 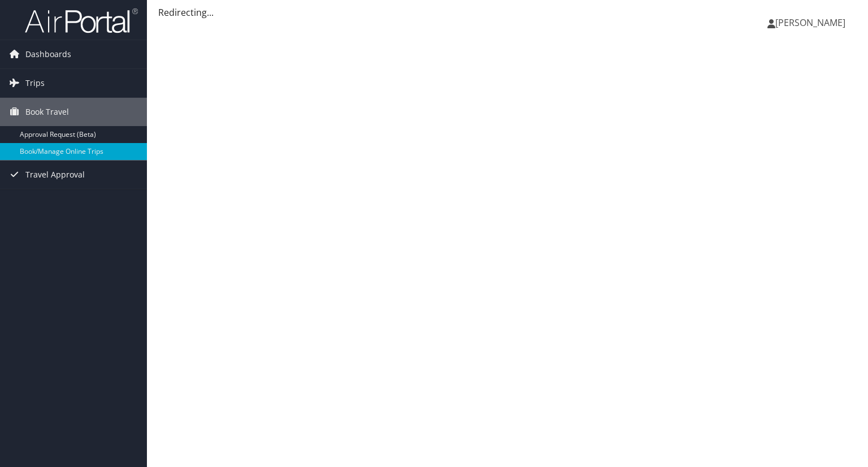 I want to click on div: Redirecting..., so click(x=507, y=13).